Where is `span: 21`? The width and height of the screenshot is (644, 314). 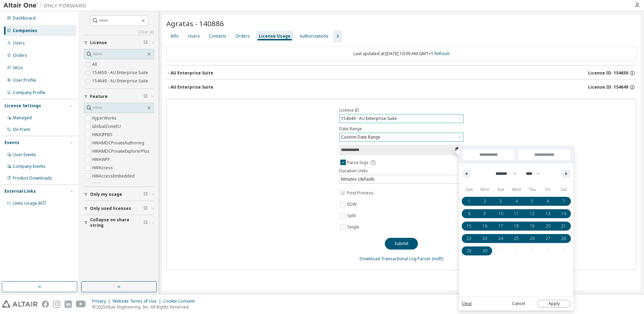
span: 21 is located at coordinates (563, 226).